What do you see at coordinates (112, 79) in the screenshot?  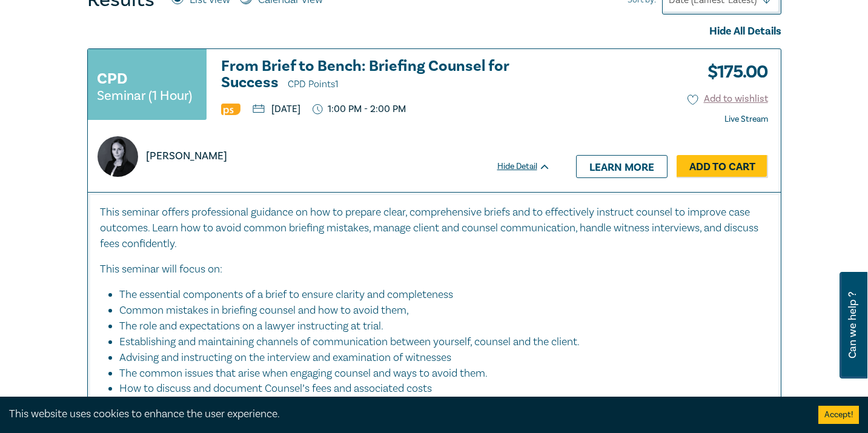 I see `h3: CPD` at bounding box center [112, 79].